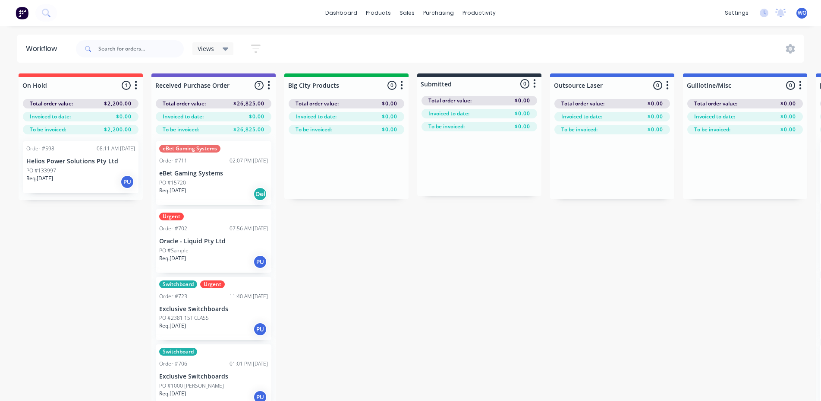  I want to click on div: Order #711, so click(173, 161).